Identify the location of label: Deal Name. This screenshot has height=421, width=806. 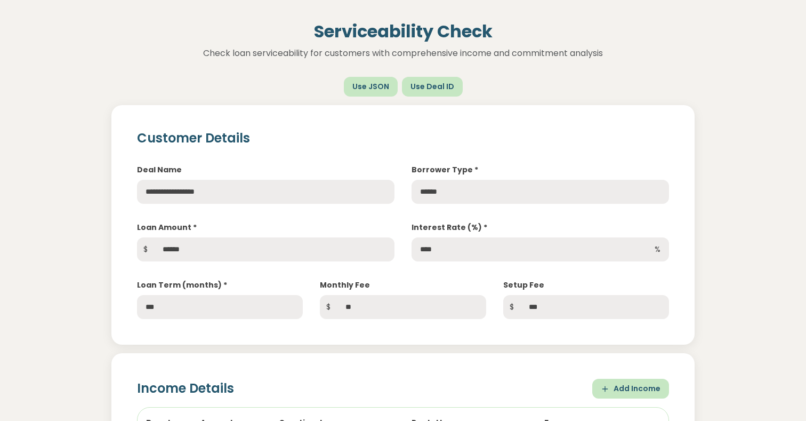
(159, 170).